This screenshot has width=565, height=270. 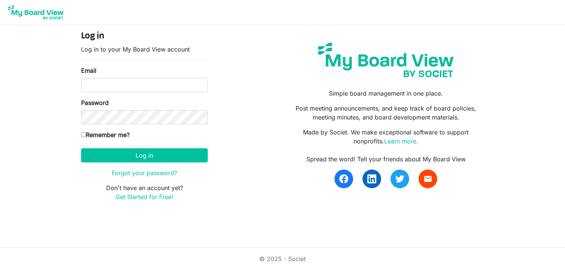 What do you see at coordinates (400, 179) in the screenshot?
I see `img: twitter.svg` at bounding box center [400, 179].